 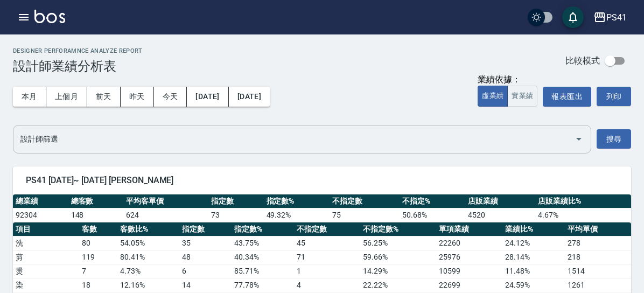 What do you see at coordinates (433, 201) in the screenshot?
I see `th: 不指定%` at bounding box center [433, 201].